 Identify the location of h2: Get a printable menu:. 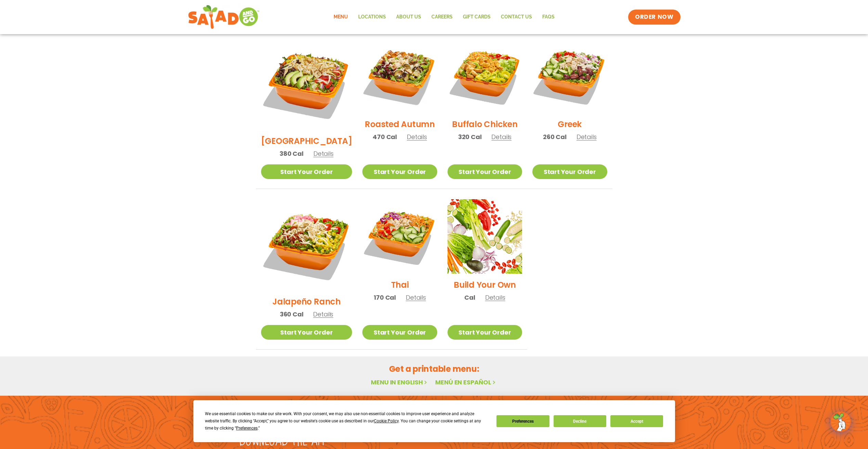
(434, 369).